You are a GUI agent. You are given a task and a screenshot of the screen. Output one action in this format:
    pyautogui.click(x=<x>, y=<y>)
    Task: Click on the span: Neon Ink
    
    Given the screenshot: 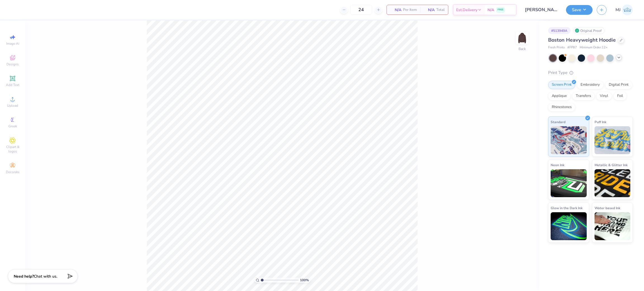 What is the action you would take?
    pyautogui.click(x=557, y=165)
    